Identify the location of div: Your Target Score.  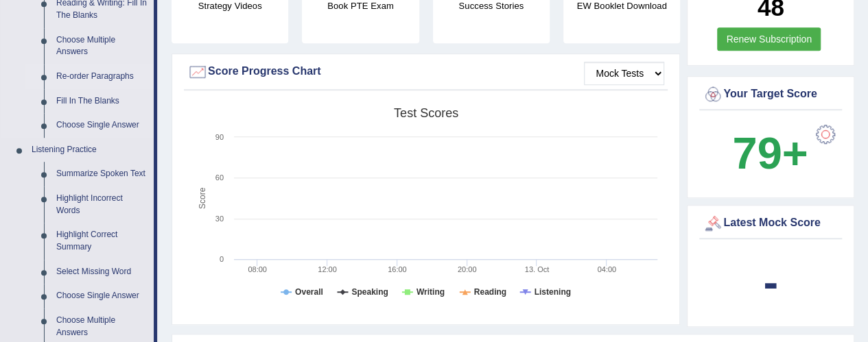
(770, 95).